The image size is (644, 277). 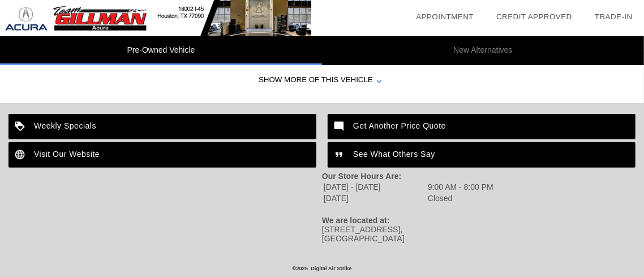 I want to click on a: Appointment, so click(x=445, y=16).